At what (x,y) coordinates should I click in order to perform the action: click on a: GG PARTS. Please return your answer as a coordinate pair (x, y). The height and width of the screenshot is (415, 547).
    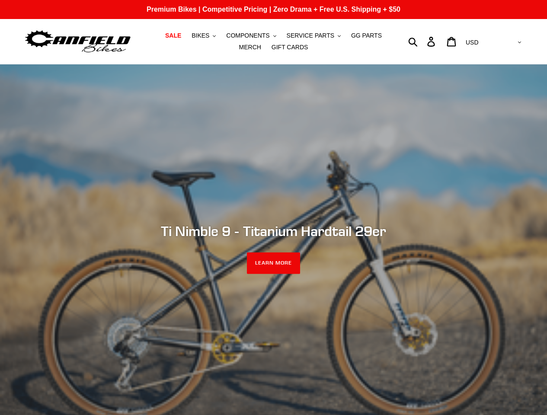
    Looking at the image, I should click on (366, 35).